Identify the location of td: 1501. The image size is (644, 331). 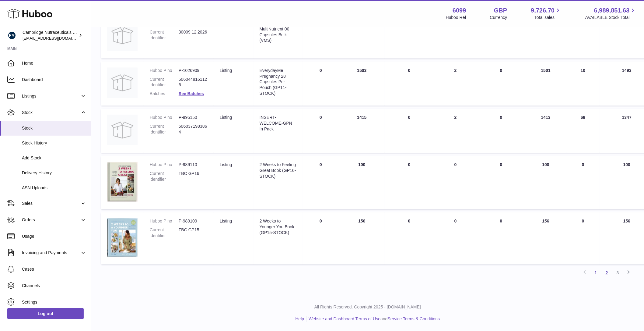
(546, 84).